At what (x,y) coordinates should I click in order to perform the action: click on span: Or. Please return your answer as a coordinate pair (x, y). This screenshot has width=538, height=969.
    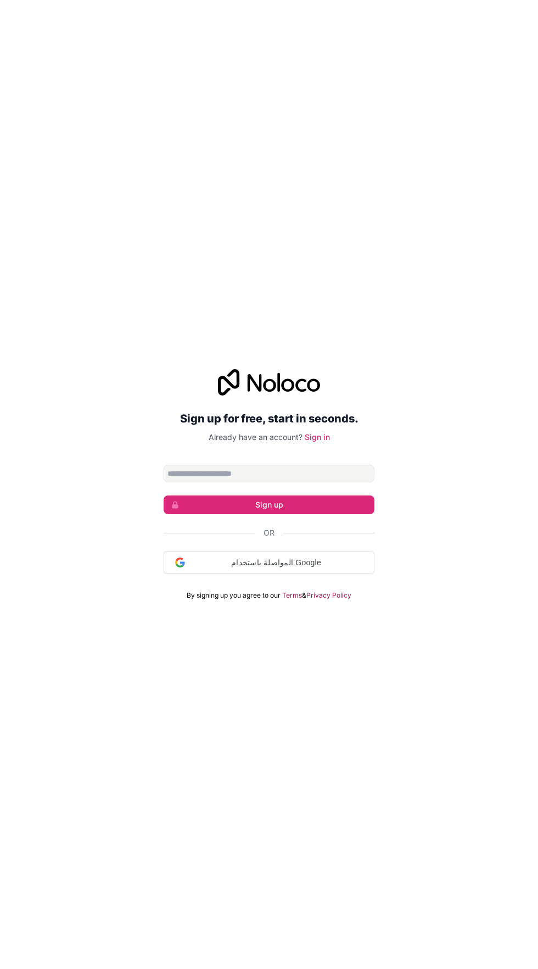
    Looking at the image, I should click on (269, 533).